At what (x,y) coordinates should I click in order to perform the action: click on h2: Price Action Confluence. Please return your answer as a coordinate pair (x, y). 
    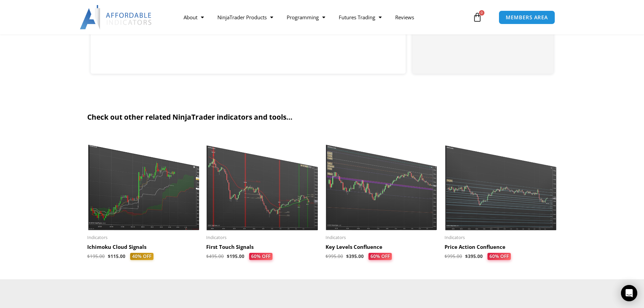
    Looking at the image, I should click on (501, 247).